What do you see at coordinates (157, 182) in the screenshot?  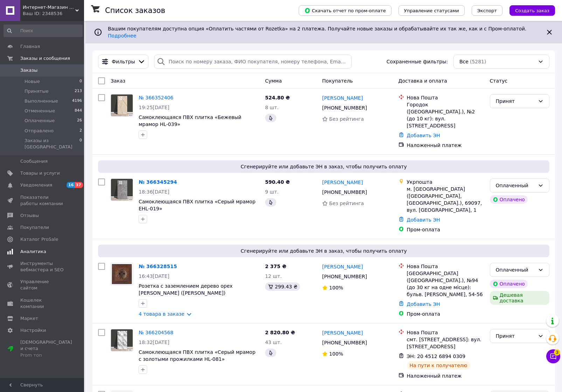 I see `a: № 366345294` at bounding box center [157, 182].